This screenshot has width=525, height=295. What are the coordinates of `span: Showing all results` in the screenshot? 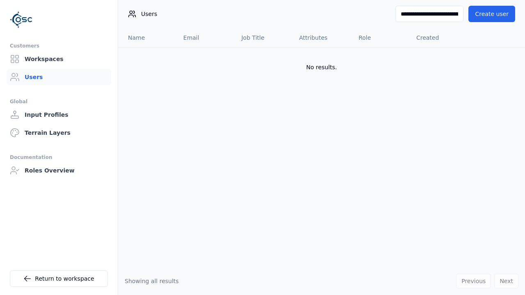 It's located at (152, 281).